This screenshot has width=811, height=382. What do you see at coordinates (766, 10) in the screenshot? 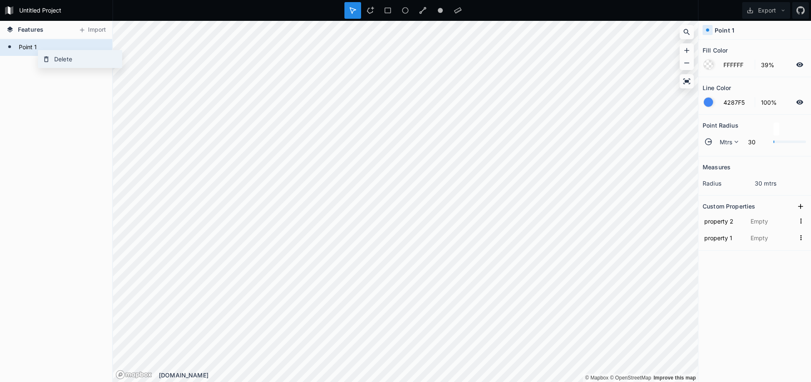
I see `button: Export` at bounding box center [766, 10].